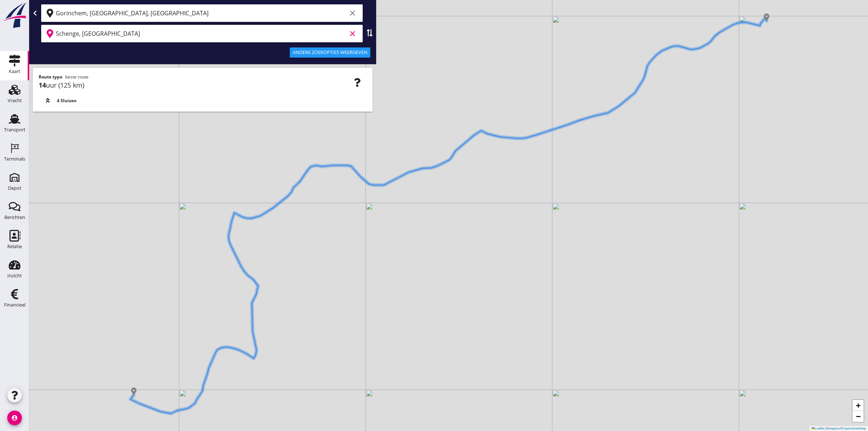 This screenshot has height=431, width=868. What do you see at coordinates (14, 130) in the screenshot?
I see `div: Transport` at bounding box center [14, 130].